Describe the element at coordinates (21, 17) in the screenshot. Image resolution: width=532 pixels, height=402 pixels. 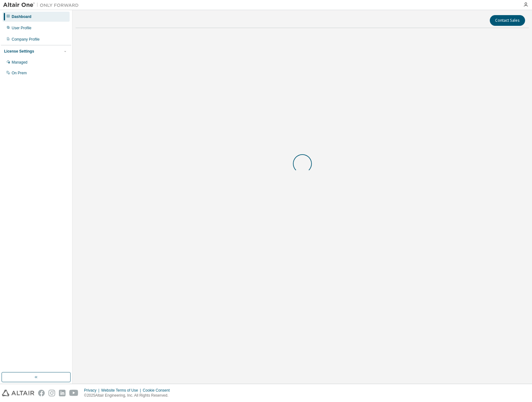
I see `div: Dashboard` at that location.